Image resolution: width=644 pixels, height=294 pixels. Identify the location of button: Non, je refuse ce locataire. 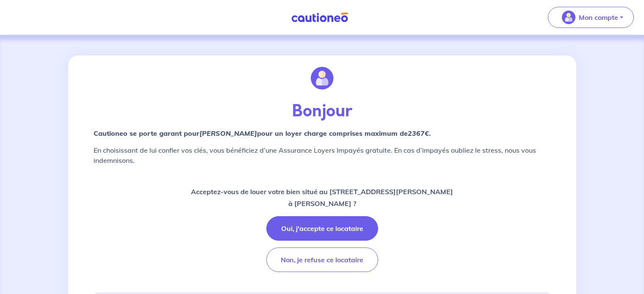
(323, 260).